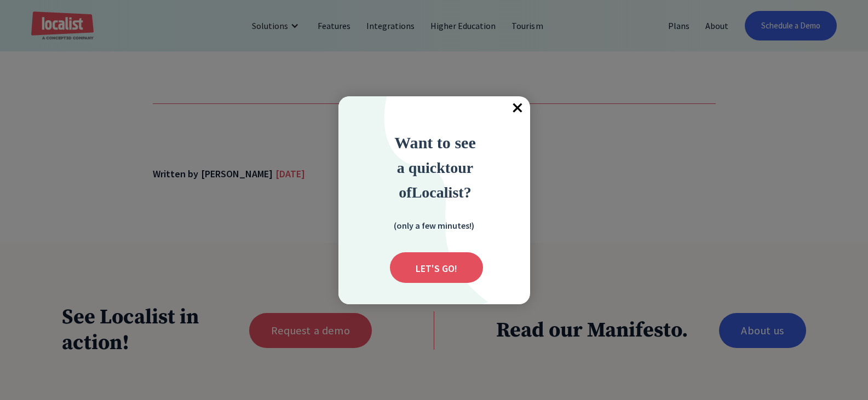  I want to click on div: Want to see a quick tour of Localist?, so click(435, 166).